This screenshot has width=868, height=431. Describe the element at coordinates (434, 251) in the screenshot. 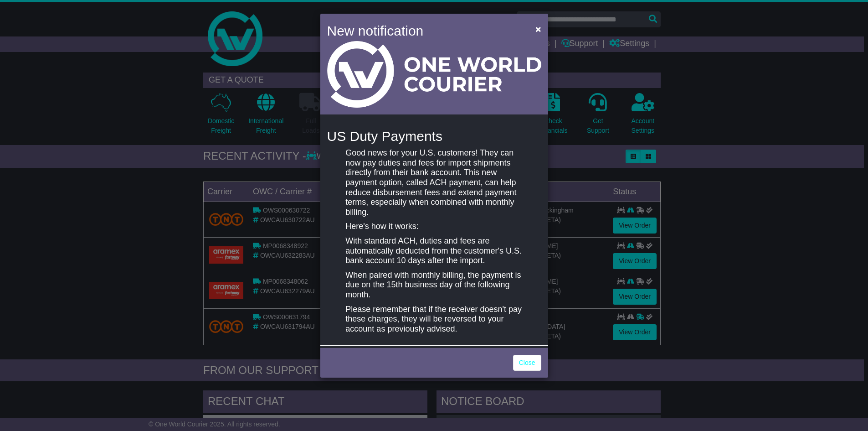

I see `p: With standard ACH, duties and fees are automatically deducted from the customer's U.S. bank accou...` at that location.